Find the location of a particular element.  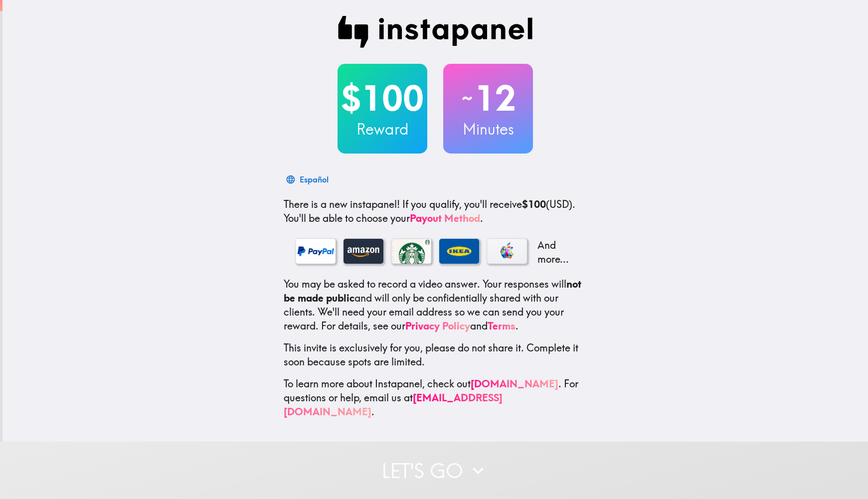

span: There is a new instapanel! is located at coordinates (342, 204).